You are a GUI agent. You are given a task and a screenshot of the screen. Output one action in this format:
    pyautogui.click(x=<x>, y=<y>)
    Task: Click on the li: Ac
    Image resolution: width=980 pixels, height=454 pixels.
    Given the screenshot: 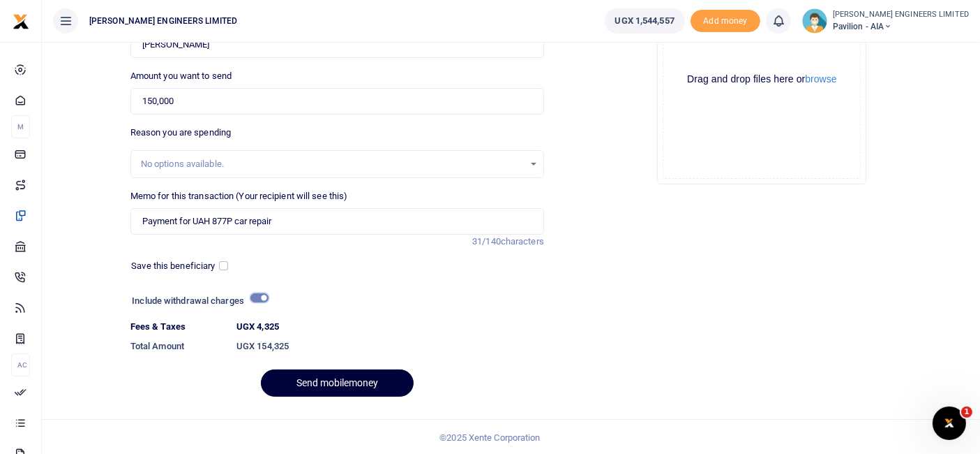 What is the action you would take?
    pyautogui.click(x=21, y=364)
    